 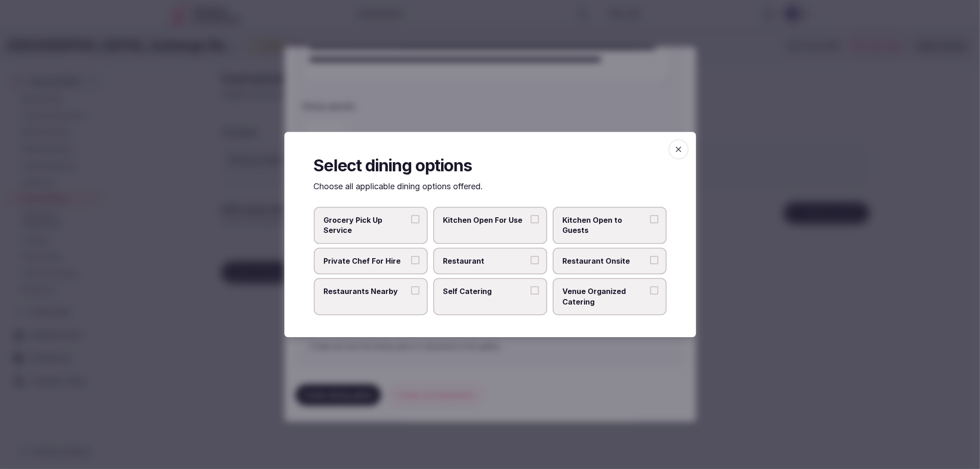 What do you see at coordinates (486, 220) in the screenshot?
I see `span: Kitchen Open For Use` at bounding box center [486, 220].